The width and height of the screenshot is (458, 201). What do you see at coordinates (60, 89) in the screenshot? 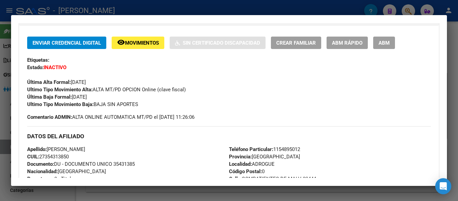
I see `strong: Ultimo Tipo Movimiento Alta:` at bounding box center [60, 89].